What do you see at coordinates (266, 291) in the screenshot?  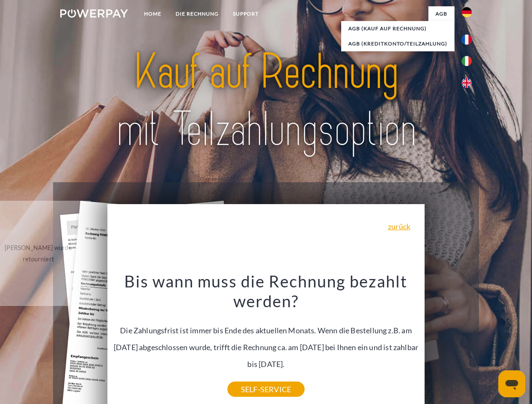 I see `h3: Bis wann muss die Rechnung bezahlt werden?` at bounding box center [266, 291].